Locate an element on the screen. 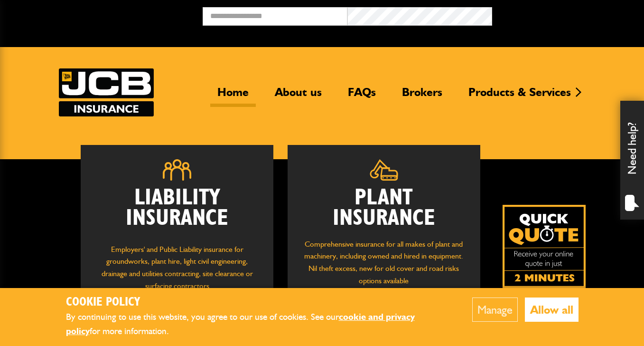 The height and width of the screenshot is (346, 644). button: Broker Login is located at coordinates (564, 14).